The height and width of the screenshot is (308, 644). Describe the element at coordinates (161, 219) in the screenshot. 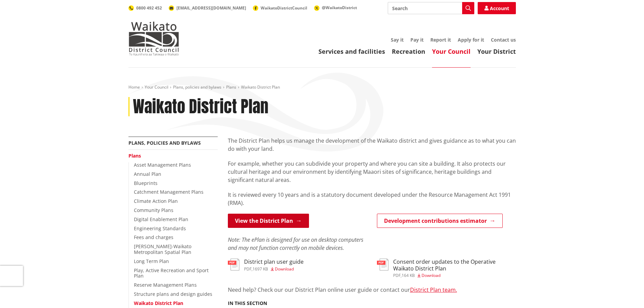

I see `a: Digital Enablement Plan` at that location.